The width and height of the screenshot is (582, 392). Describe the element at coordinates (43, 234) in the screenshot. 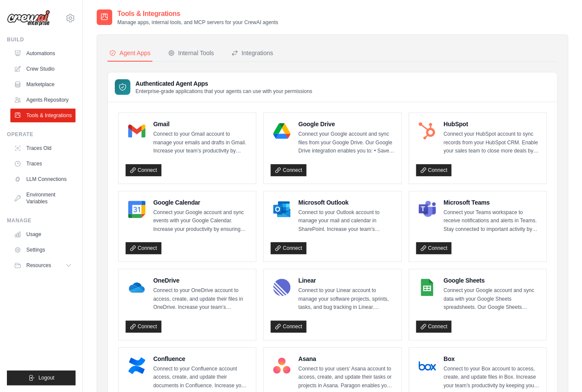

I see `a: Usage` at that location.